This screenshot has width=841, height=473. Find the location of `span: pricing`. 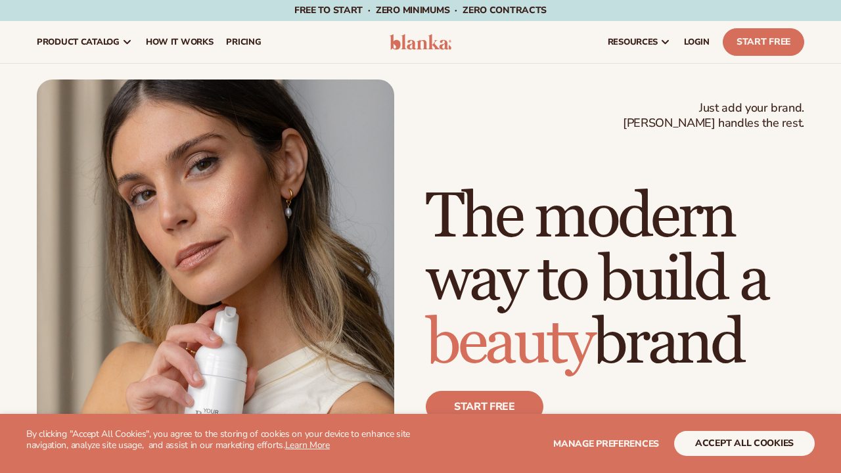

span: pricing is located at coordinates (243, 42).